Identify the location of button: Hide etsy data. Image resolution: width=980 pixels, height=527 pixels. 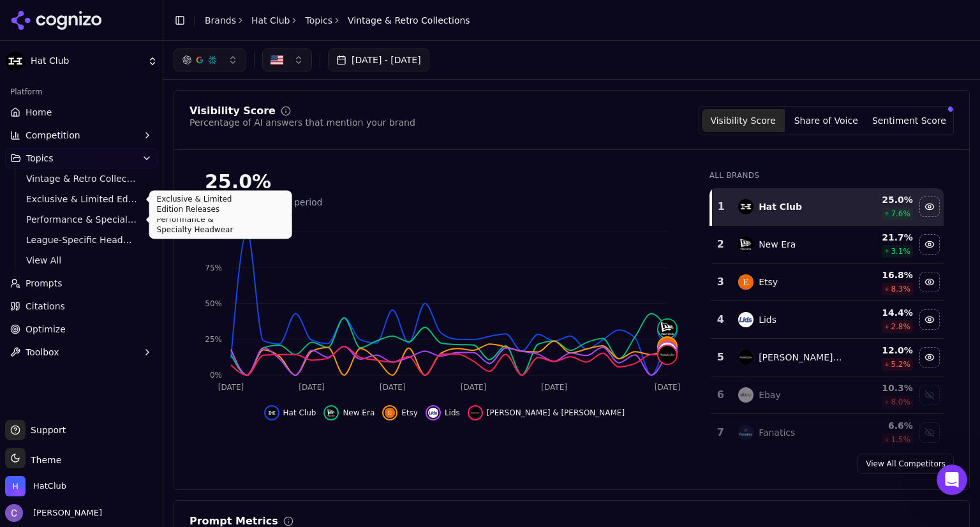
(400, 413).